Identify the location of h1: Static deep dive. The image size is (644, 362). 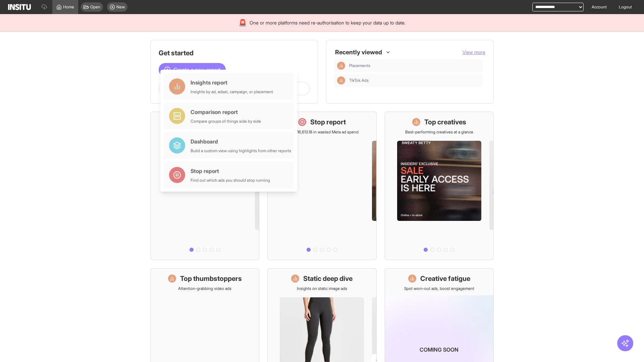
(328, 279).